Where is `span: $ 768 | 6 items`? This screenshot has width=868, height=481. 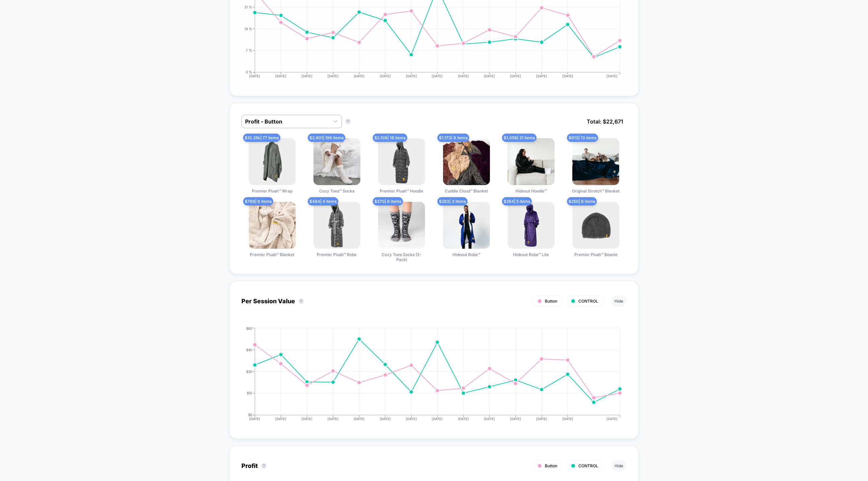 span: $ 768 | 6 items is located at coordinates (258, 201).